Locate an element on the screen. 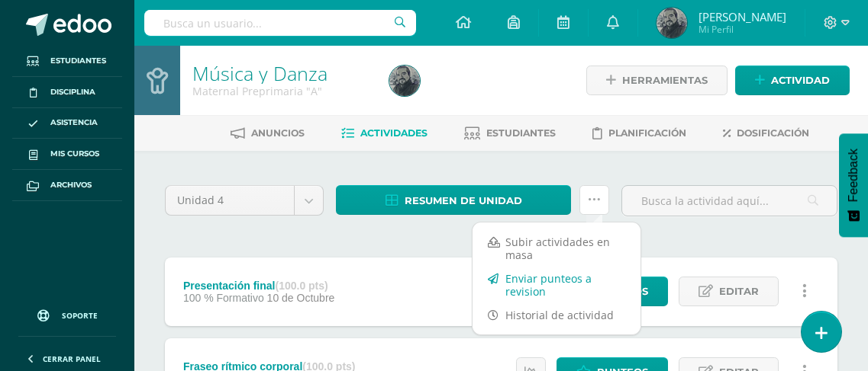 The height and width of the screenshot is (371, 868). a: Subir actividades en masa is located at coordinates (557, 249).